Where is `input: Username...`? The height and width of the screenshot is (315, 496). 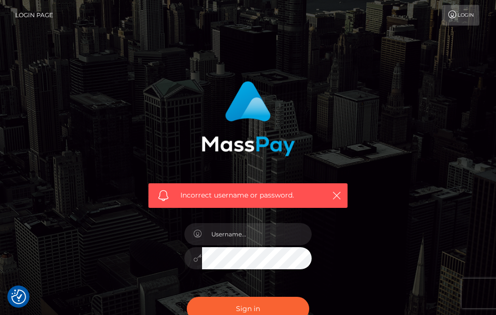
input: Username... is located at coordinates (257, 234).